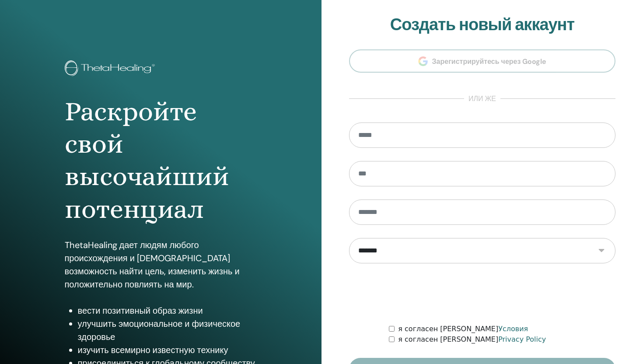 The image size is (643, 364). What do you see at coordinates (522, 339) in the screenshot?
I see `a: Privacy Policy` at bounding box center [522, 339].